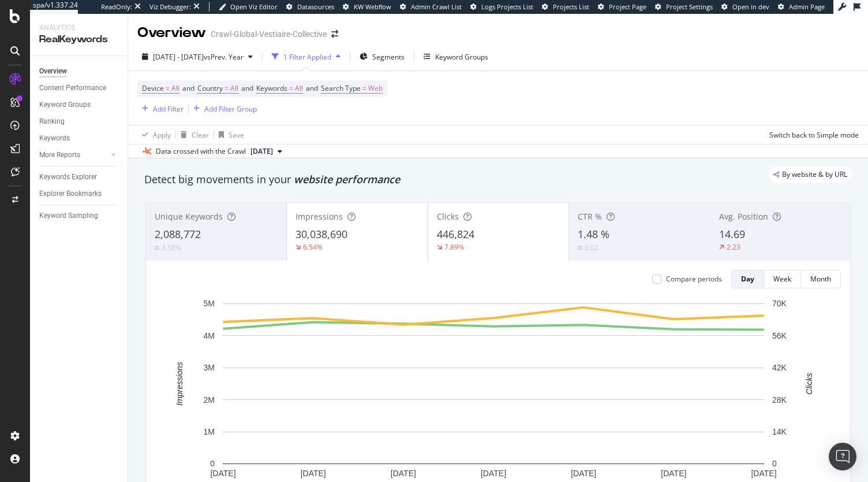  What do you see at coordinates (780, 432) in the screenshot?
I see `text: 14K` at bounding box center [780, 432].